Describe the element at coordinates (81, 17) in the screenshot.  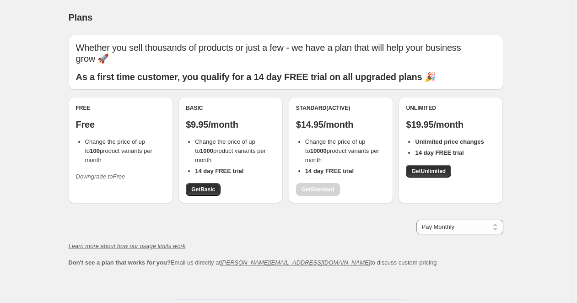
I see `span: Plans` at that location.